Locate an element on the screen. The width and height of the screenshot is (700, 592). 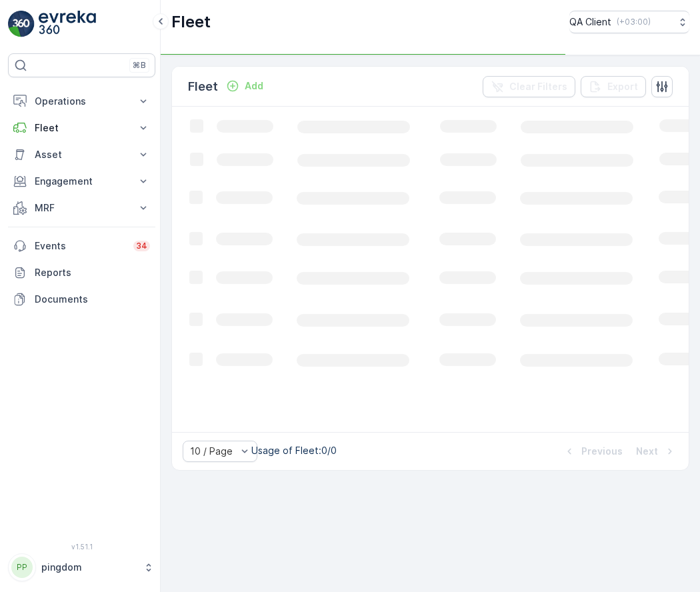
p: pingdom is located at coordinates (89, 567).